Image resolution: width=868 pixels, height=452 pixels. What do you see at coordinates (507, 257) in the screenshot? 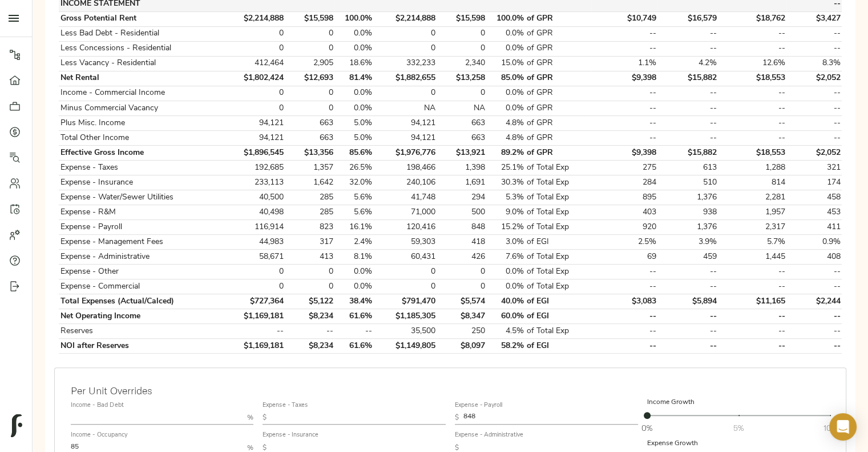
I see `td: 7.6%` at bounding box center [507, 257].